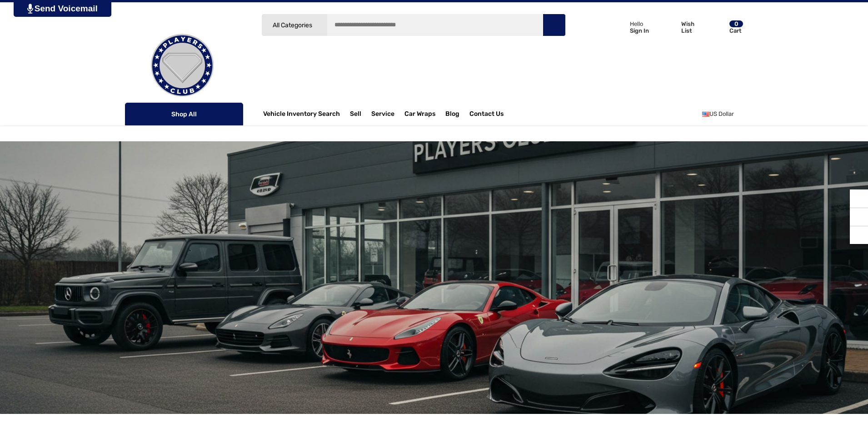 Image resolution: width=868 pixels, height=433 pixels. I want to click on span: Contact Us, so click(486, 115).